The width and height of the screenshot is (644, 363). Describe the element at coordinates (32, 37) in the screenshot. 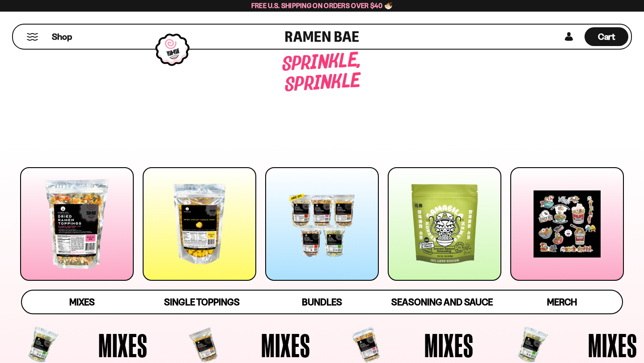

I see `button: Mobile Menu Trigger` at that location.